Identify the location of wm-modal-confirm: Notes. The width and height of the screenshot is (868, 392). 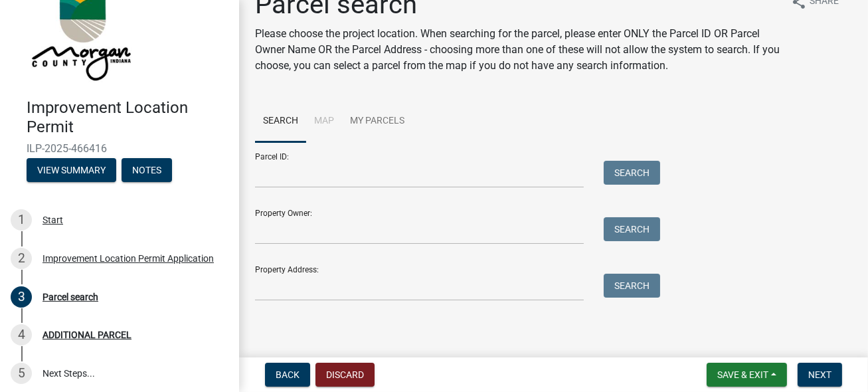
(147, 171).